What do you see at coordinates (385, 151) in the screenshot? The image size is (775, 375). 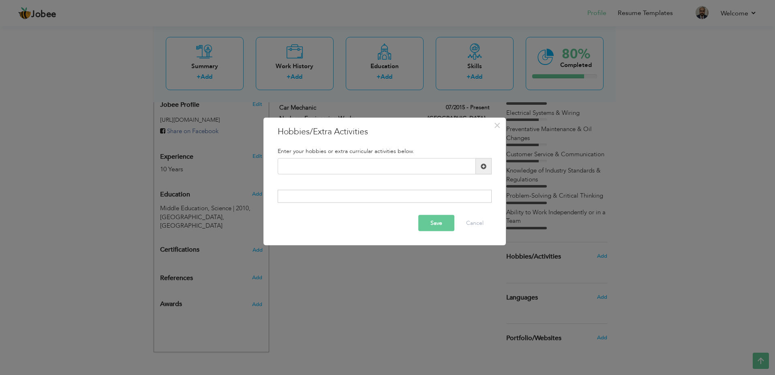 I see `h5: Enter your hobbies or extra curricular activities below.` at bounding box center [385, 151].